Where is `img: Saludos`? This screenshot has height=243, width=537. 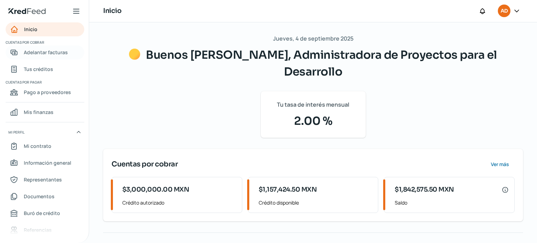 img: Saludos is located at coordinates (135, 54).